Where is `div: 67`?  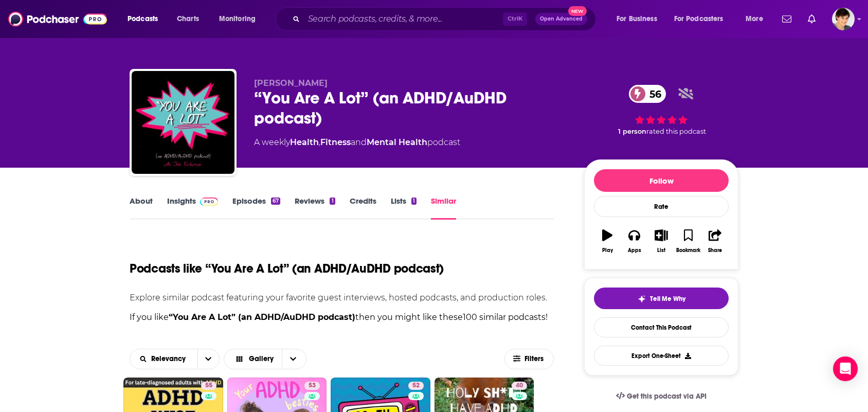 div: 67 is located at coordinates (275, 201).